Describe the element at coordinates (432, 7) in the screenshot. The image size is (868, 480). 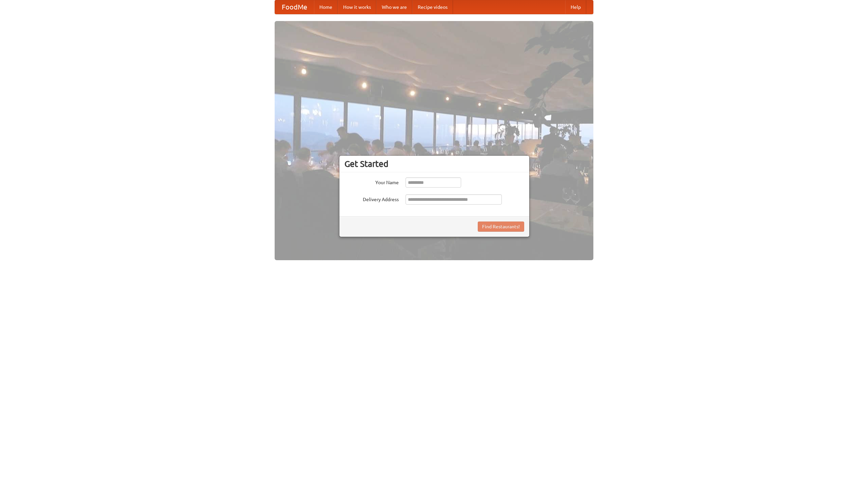
I see `a: Recipe videos` at that location.